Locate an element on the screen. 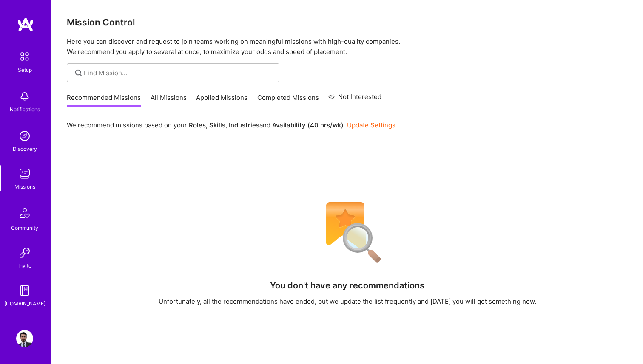  img: No Results is located at coordinates (347, 233).